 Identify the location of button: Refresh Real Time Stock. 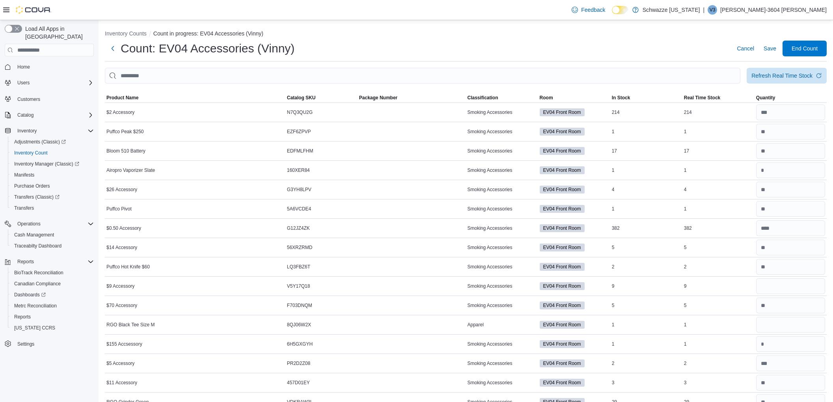
(786, 76).